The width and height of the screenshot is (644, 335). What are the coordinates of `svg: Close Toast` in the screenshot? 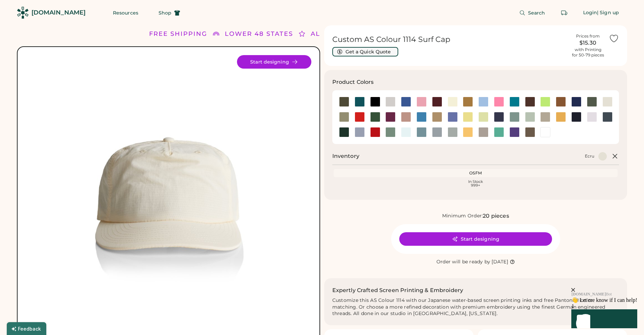 It's located at (42, 42).